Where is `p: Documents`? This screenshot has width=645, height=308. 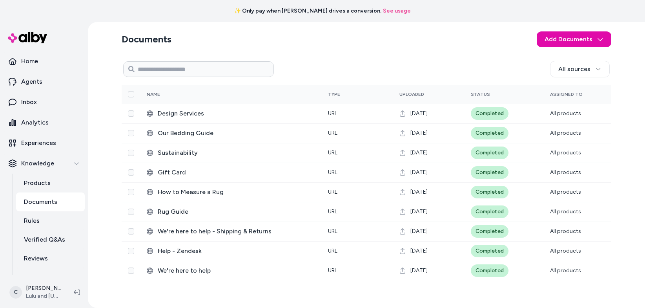
p: Documents is located at coordinates (40, 202).